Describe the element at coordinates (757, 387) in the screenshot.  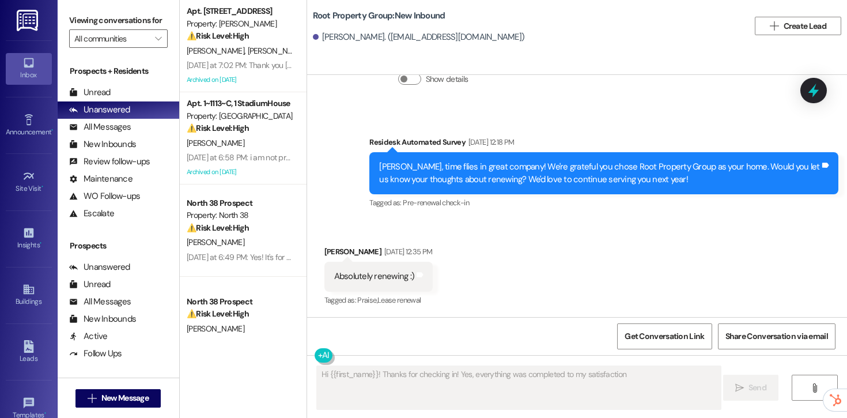
I see `span: Send` at that location.